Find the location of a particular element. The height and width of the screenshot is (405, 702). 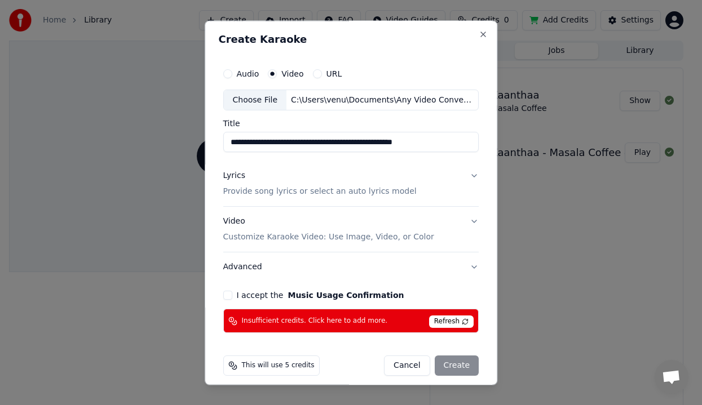

div: Lyrics is located at coordinates (234, 176).